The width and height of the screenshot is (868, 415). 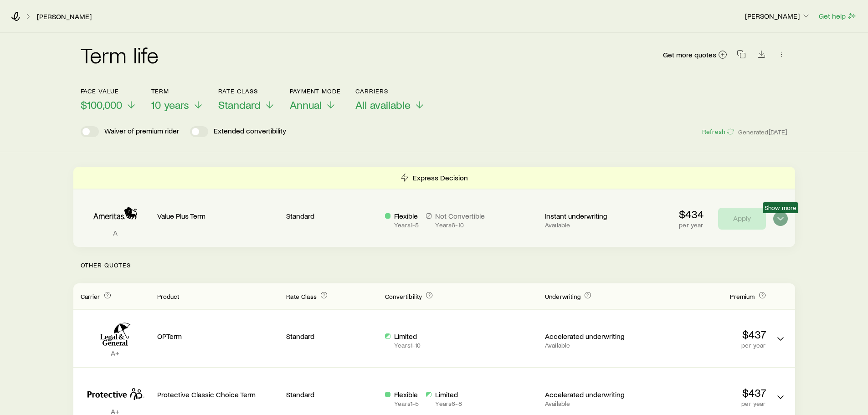 I want to click on a: Download CSV, so click(x=761, y=56).